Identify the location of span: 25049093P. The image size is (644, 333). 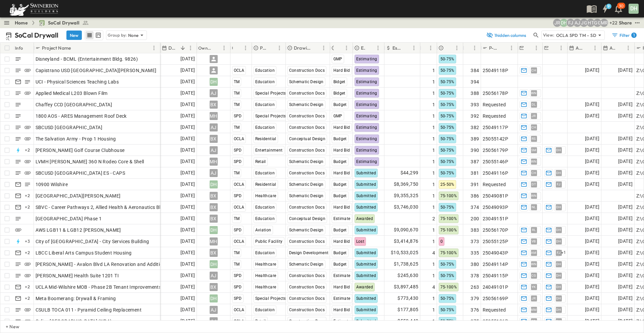
(496, 208).